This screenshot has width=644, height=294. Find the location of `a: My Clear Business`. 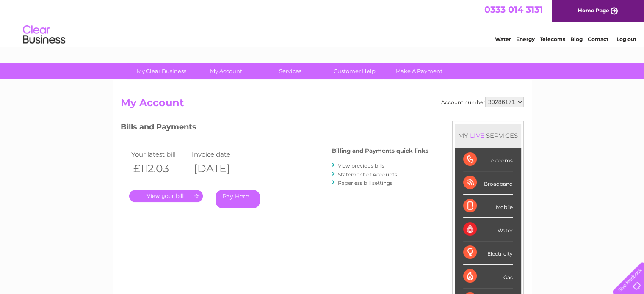

a: My Clear Business is located at coordinates (161, 71).